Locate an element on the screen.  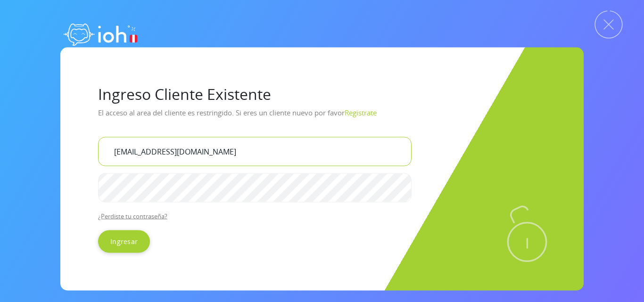
img: logo is located at coordinates (100, 33).